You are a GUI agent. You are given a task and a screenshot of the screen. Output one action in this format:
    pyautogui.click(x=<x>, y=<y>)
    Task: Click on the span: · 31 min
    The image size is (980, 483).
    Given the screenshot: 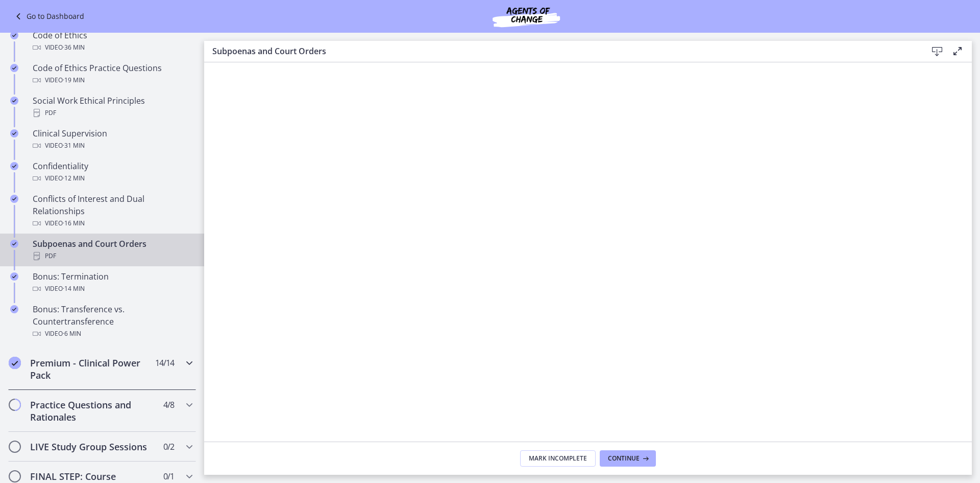 What is the action you would take?
    pyautogui.click(x=73, y=145)
    